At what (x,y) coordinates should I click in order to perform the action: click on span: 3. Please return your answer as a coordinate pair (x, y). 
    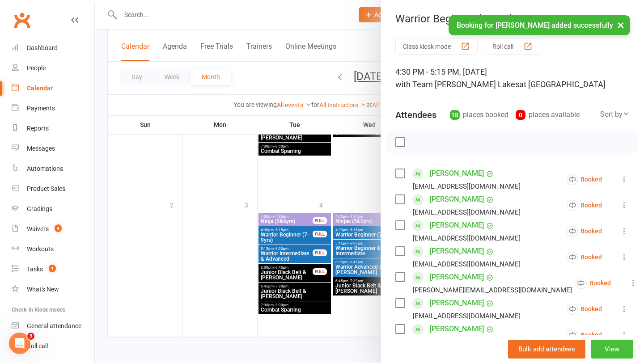
    Looking at the image, I should click on (31, 336).